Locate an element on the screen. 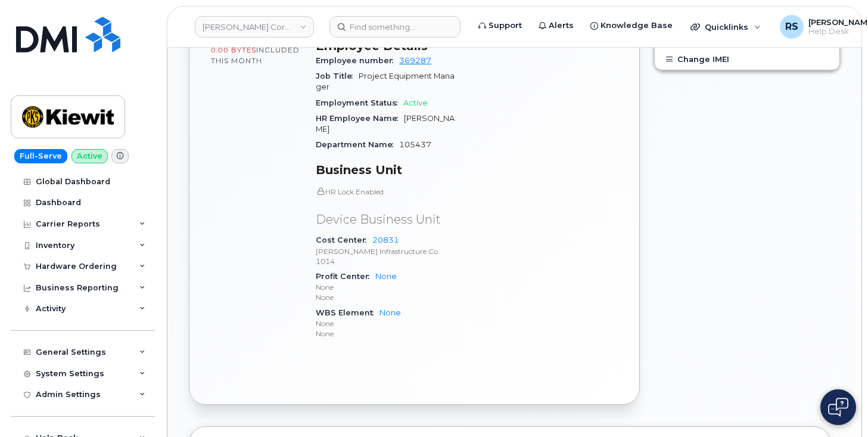  p: Device Business Unit is located at coordinates (388, 219).